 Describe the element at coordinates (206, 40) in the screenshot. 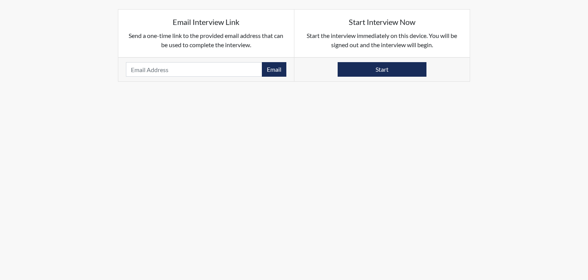

I see `p: Send a one-time link to the provided email address that can be used to complete the interview.` at that location.